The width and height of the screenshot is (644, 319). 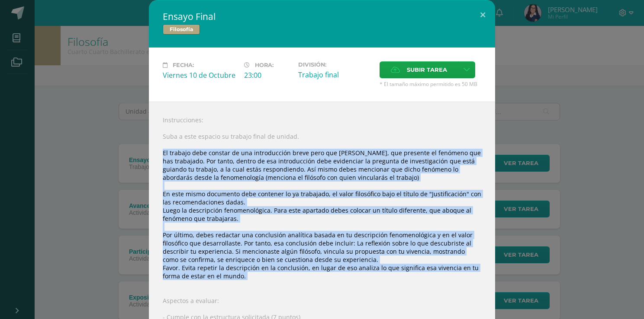 What do you see at coordinates (200, 75) in the screenshot?
I see `div: Viernes 10 de Octubre` at bounding box center [200, 75].